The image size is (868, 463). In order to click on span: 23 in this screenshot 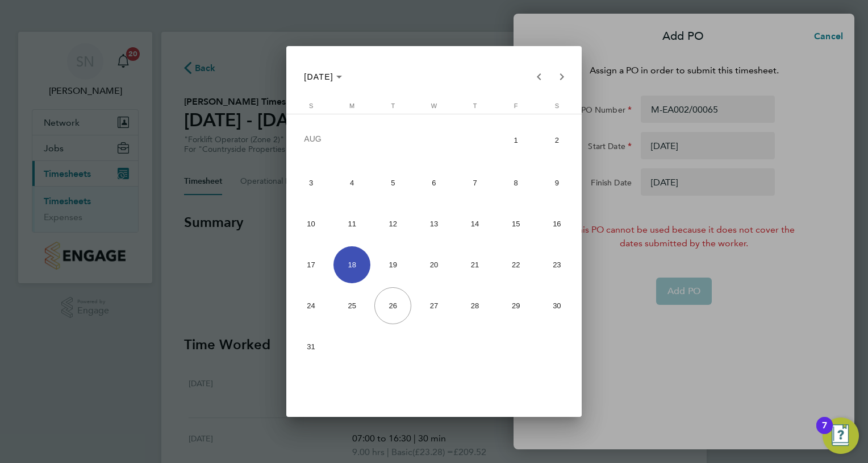, I will do `click(556, 264)`.